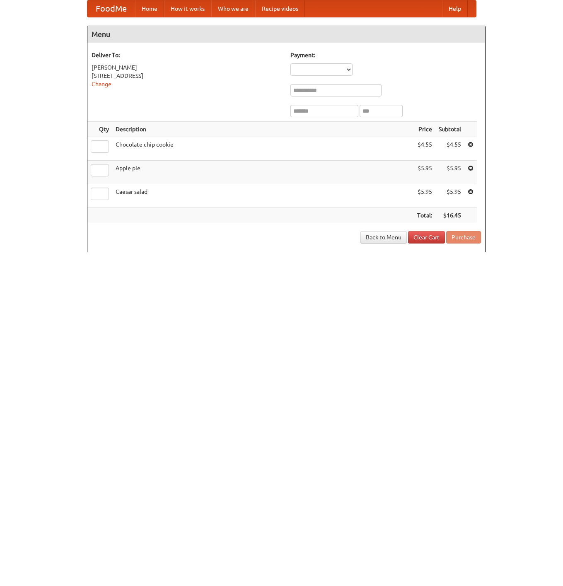 This screenshot has height=586, width=563. What do you see at coordinates (286, 34) in the screenshot?
I see `h4: Menu` at bounding box center [286, 34].